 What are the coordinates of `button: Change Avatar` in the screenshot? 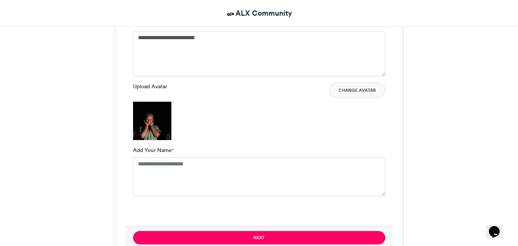 It's located at (357, 90).